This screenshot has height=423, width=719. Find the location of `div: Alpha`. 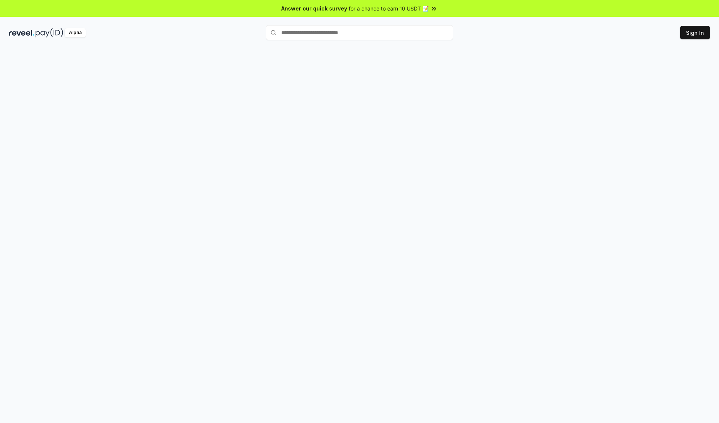

div: Alpha is located at coordinates (75, 33).